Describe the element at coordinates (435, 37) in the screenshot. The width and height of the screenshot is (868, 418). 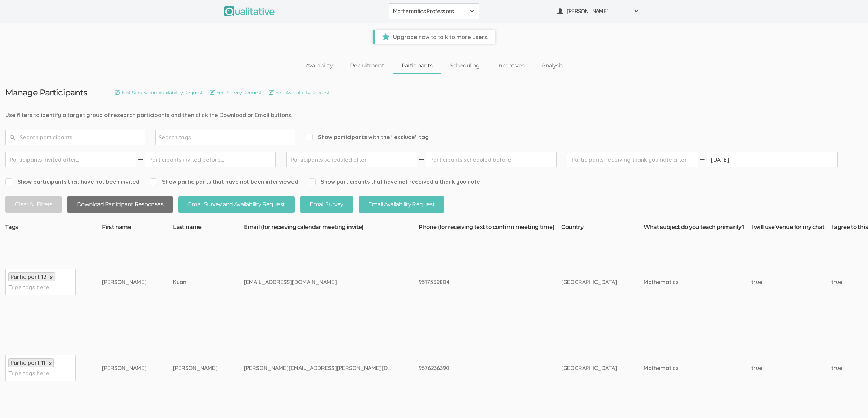
I see `span: Upgrade now to talk to more users.` at that location.